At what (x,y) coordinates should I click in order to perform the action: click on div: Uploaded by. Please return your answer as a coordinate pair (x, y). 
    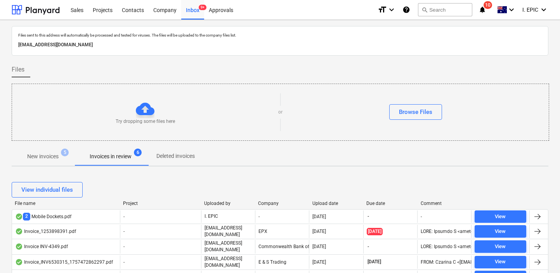
    Looking at the image, I should click on (228, 203).